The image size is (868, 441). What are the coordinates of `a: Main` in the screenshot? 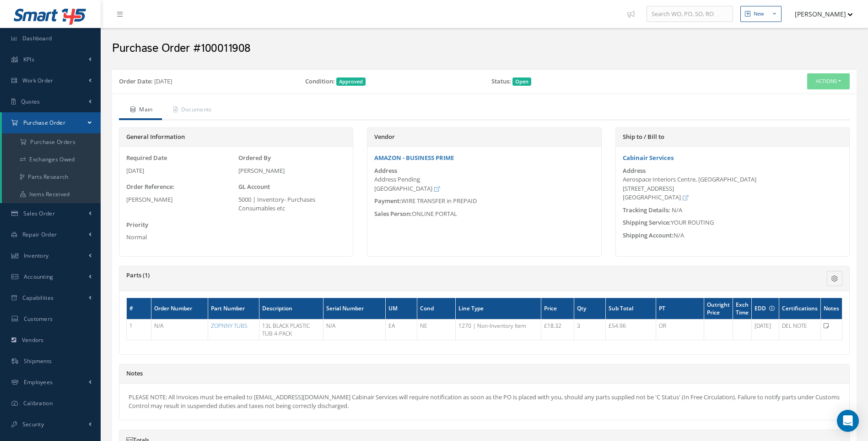 It's located at (140, 111).